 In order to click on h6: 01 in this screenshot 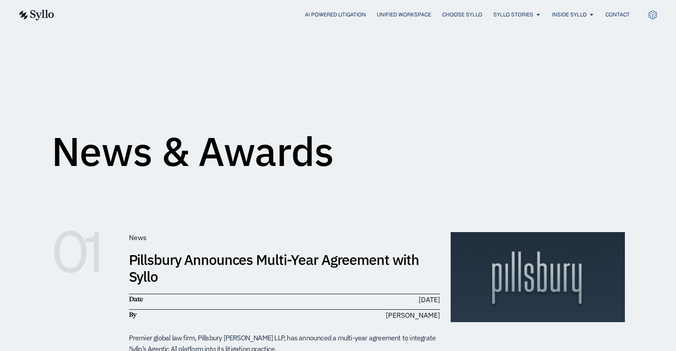, I will do `click(85, 252)`.